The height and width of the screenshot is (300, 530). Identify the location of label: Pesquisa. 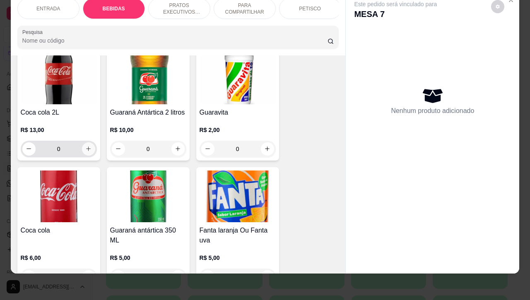
(34, 32).